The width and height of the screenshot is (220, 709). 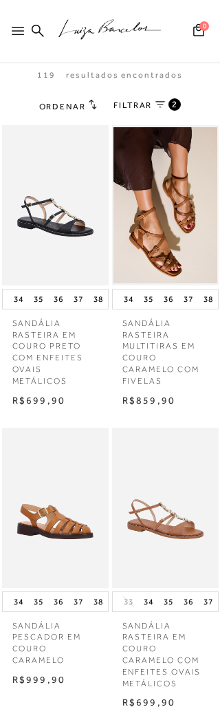 I want to click on span: FILTRAR, so click(x=133, y=105).